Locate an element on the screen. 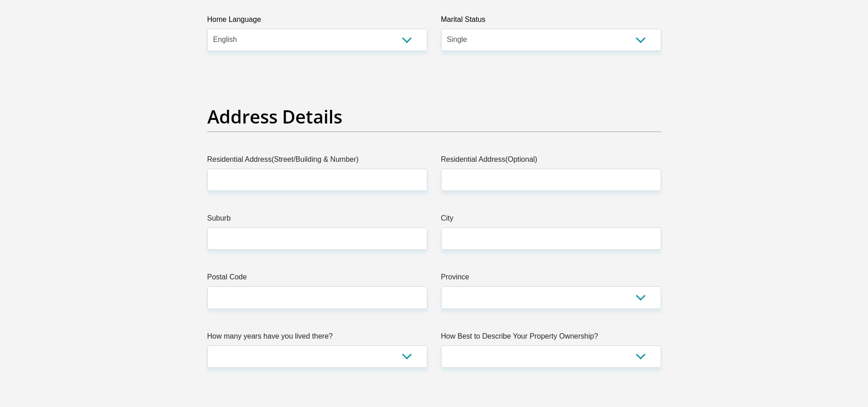 This screenshot has height=407, width=868. label: Postal Code is located at coordinates (317, 279).